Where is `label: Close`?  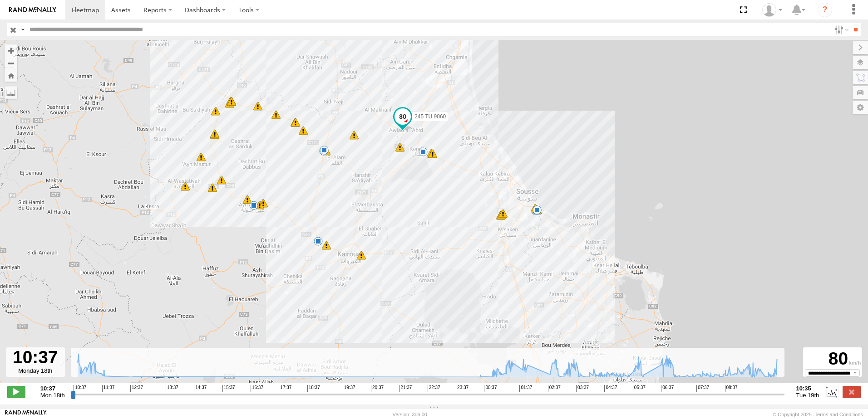
label: Close is located at coordinates (851, 392).